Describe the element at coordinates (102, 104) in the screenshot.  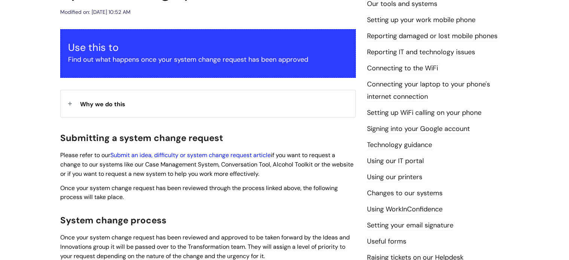
I see `span: Why we do this` at that location.